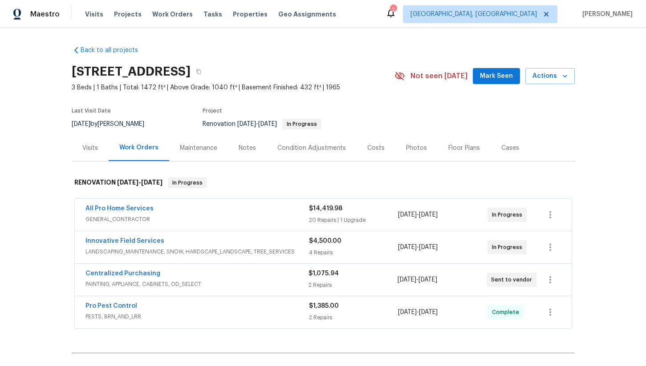  What do you see at coordinates (325, 241) in the screenshot?
I see `span: $4,500.00` at bounding box center [325, 241].